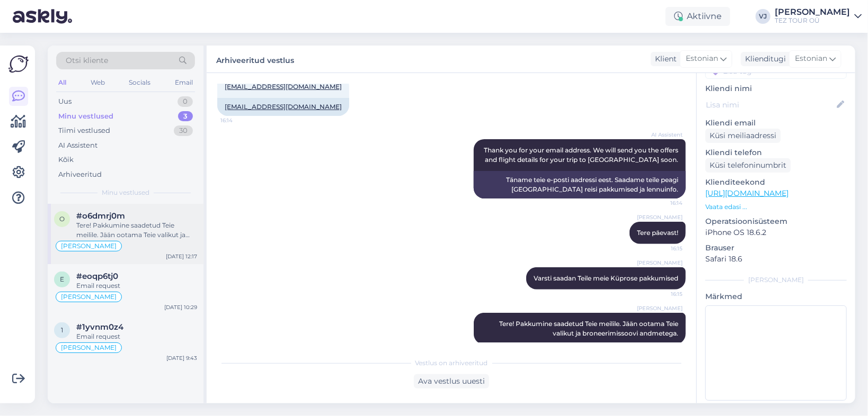 This screenshot has height=416, width=868. I want to click on span: Minu vestlused, so click(126, 193).